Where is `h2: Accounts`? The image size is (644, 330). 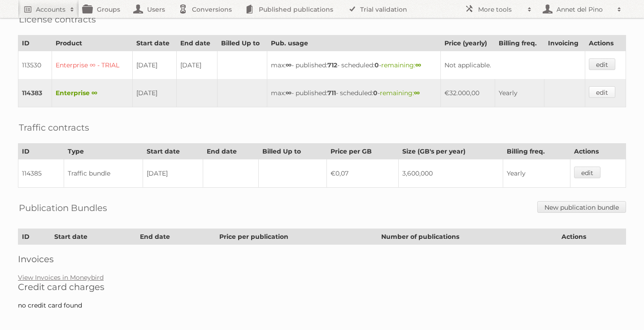 h2: Accounts is located at coordinates (51, 10).